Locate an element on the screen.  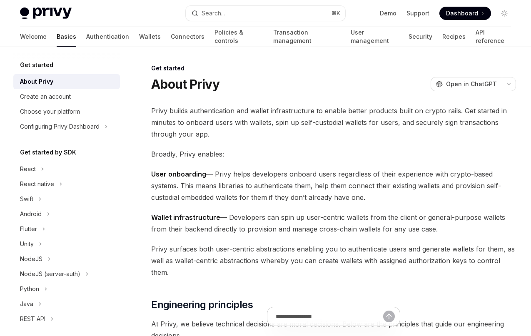
div: Search... is located at coordinates (213, 13).